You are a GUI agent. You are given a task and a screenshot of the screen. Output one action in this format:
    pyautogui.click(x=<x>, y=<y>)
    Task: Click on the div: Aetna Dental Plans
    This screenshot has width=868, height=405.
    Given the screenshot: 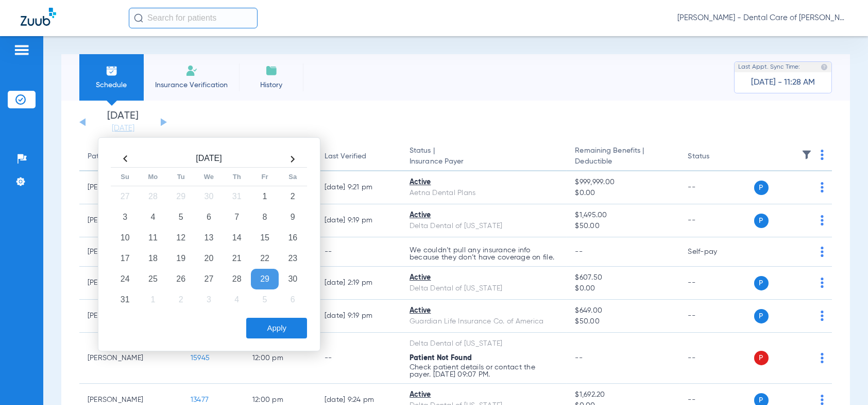 What is the action you would take?
    pyautogui.click(x=484, y=193)
    